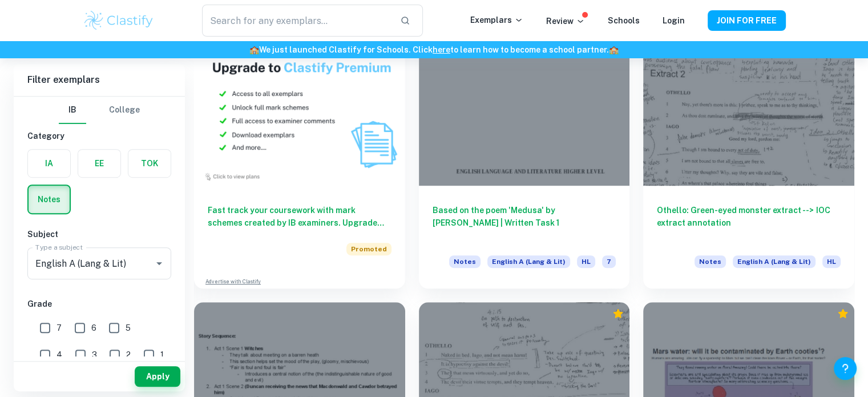 Image resolution: width=868 pixels, height=397 pixels. What do you see at coordinates (99, 80) in the screenshot?
I see `h6: Filter exemplars` at bounding box center [99, 80].